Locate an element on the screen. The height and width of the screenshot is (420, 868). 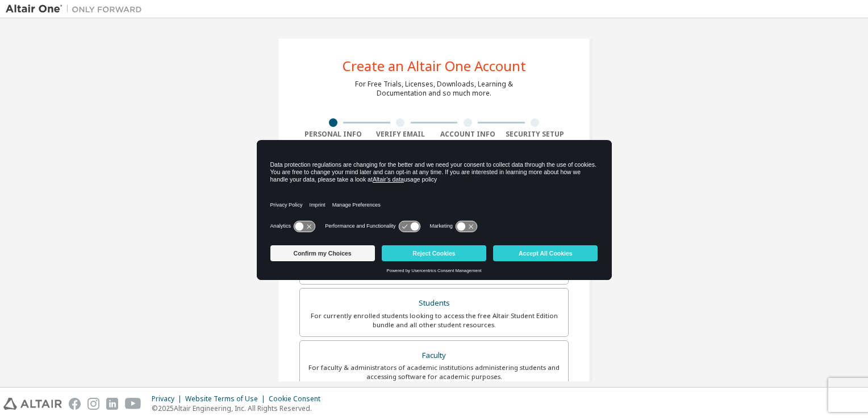
div: Verify Email is located at coordinates (401, 134).